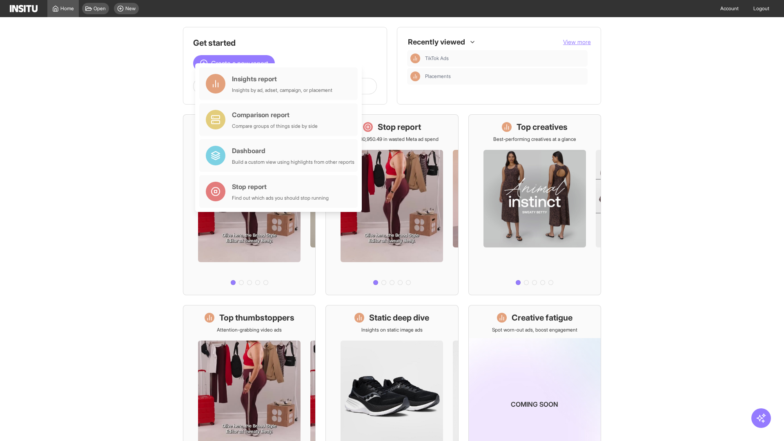  What do you see at coordinates (534, 139) in the screenshot?
I see `p: Best-performing creatives at a glance` at bounding box center [534, 139].